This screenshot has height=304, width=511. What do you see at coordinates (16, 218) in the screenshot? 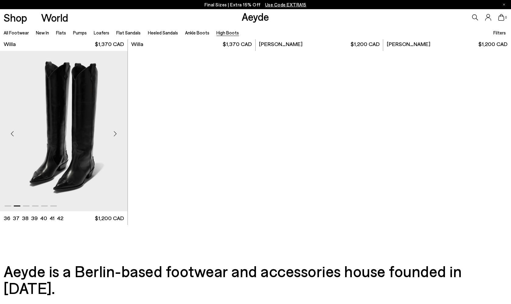
I see `li: 37` at bounding box center [16, 218].